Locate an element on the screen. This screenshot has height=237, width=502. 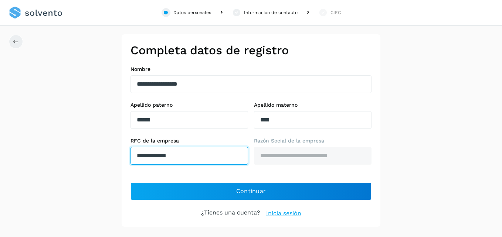
label: Nombre is located at coordinates (251, 69).